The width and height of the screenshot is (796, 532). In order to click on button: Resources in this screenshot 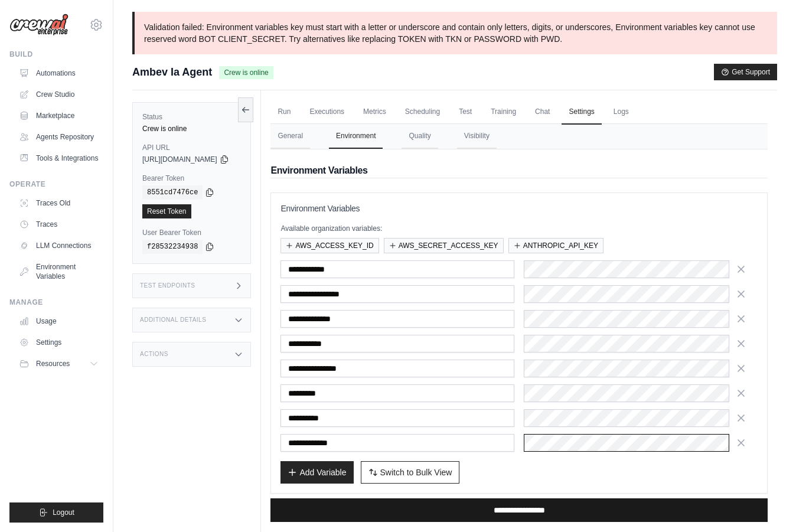, I will do `click(59, 364)`.